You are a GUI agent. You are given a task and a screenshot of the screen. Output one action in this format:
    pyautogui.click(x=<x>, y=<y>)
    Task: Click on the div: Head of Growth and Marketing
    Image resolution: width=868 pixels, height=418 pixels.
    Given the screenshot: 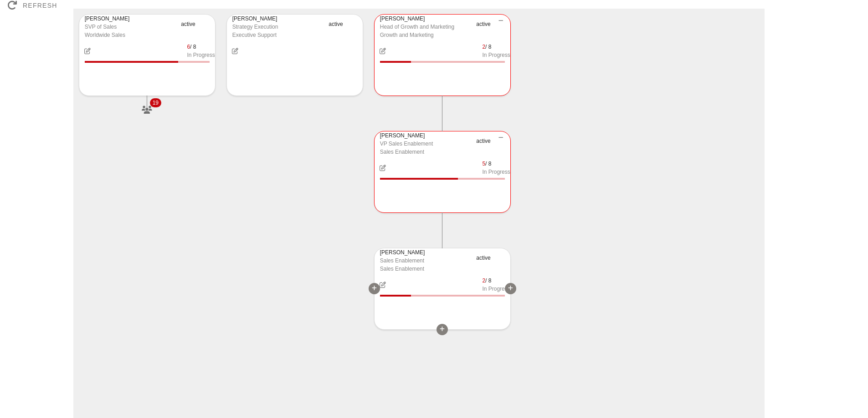 What is the action you would take?
    pyautogui.click(x=425, y=27)
    